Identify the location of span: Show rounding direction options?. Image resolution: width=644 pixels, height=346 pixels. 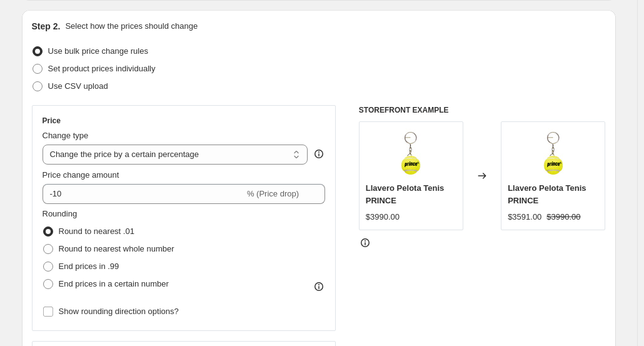
(119, 311).